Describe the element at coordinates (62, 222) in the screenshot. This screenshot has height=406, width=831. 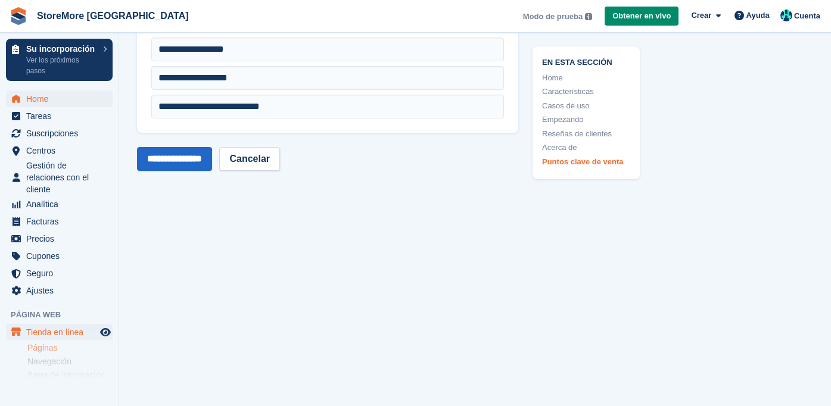
I see `span: Facturas` at that location.